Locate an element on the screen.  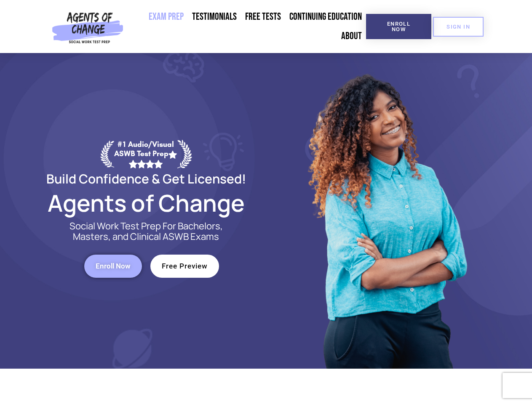
a: SIGN IN is located at coordinates (458, 27).